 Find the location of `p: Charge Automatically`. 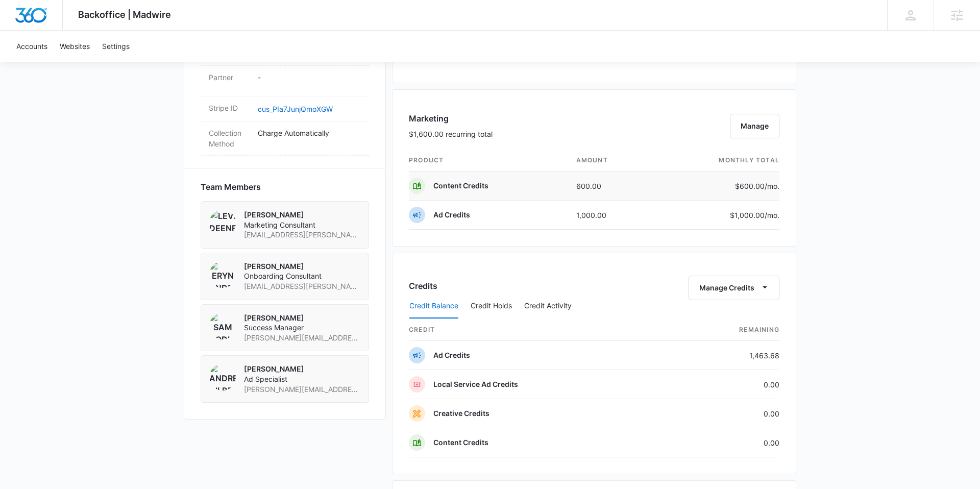

p: Charge Automatically is located at coordinates (309, 133).